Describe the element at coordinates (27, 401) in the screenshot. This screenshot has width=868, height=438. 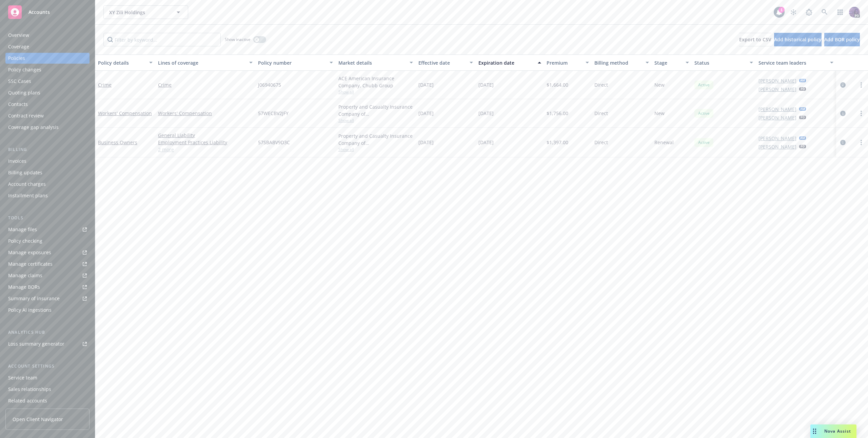
I see `div: Related accounts` at that location.